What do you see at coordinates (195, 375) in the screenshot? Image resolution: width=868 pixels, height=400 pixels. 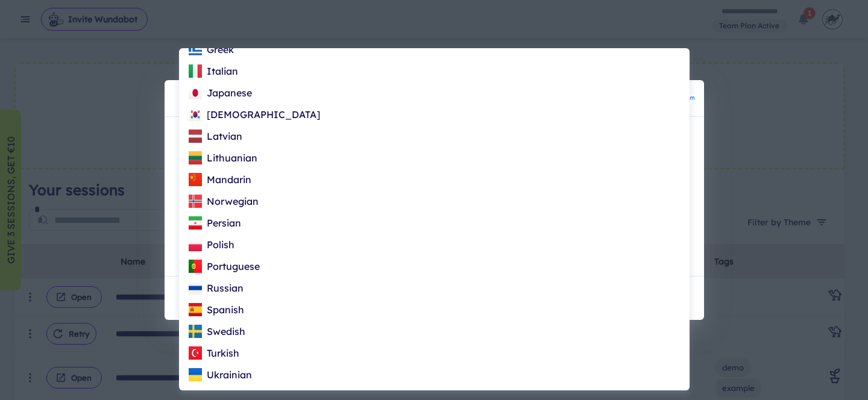 I see `img: UA` at bounding box center [195, 375].